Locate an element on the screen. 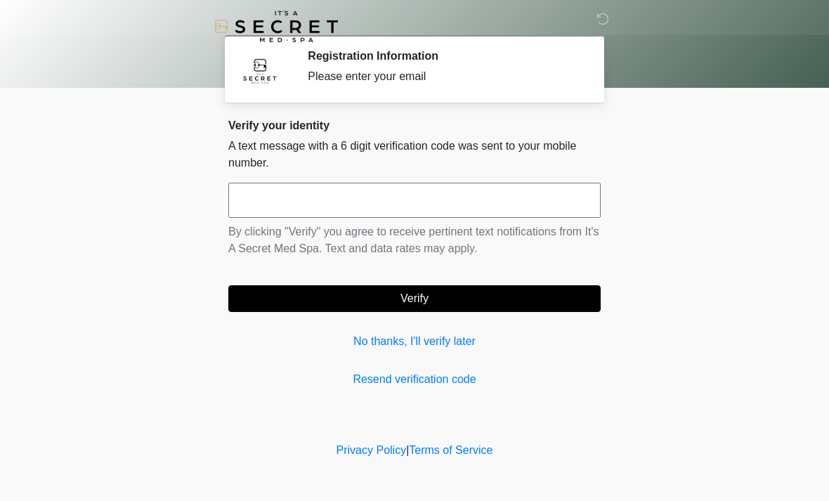  p: A text message with a 6 digit verification code was sent to your mobile number. is located at coordinates (414, 154).